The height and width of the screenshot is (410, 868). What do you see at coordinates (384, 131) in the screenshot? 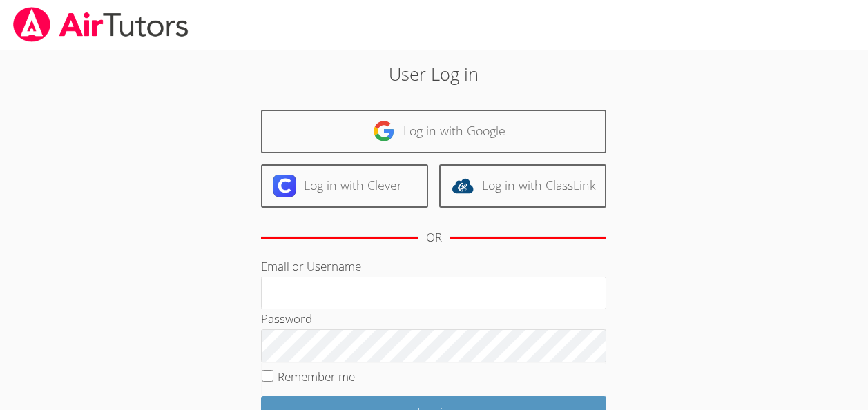
I see `img: google-logo-50288ca7cdecda66e5e0955fdab243c47b7ad437acaf1139b6f446037453330a.svg` at bounding box center [384, 131].